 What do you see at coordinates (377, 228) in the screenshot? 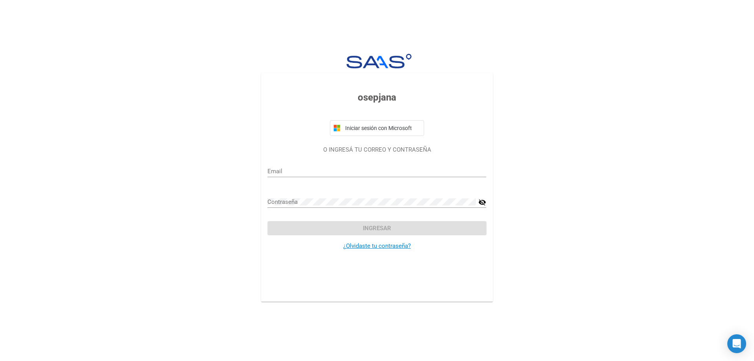
I see `span: Ingresar` at bounding box center [377, 228].